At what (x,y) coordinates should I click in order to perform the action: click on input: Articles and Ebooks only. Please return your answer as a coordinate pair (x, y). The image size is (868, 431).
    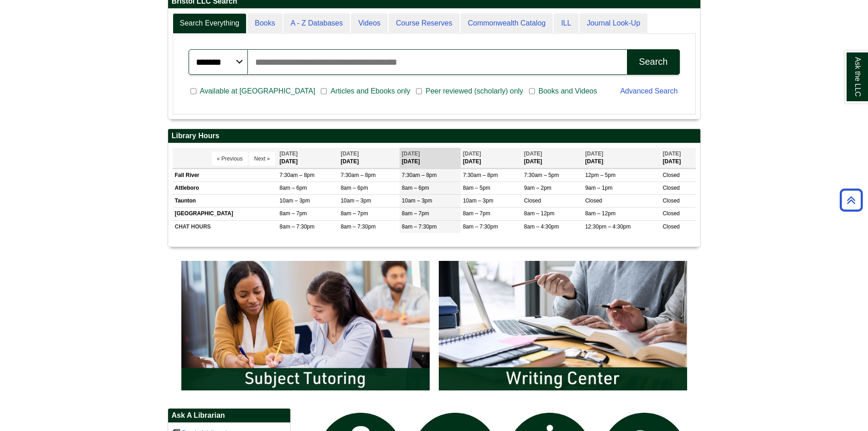
    Looking at the image, I should click on (323, 91).